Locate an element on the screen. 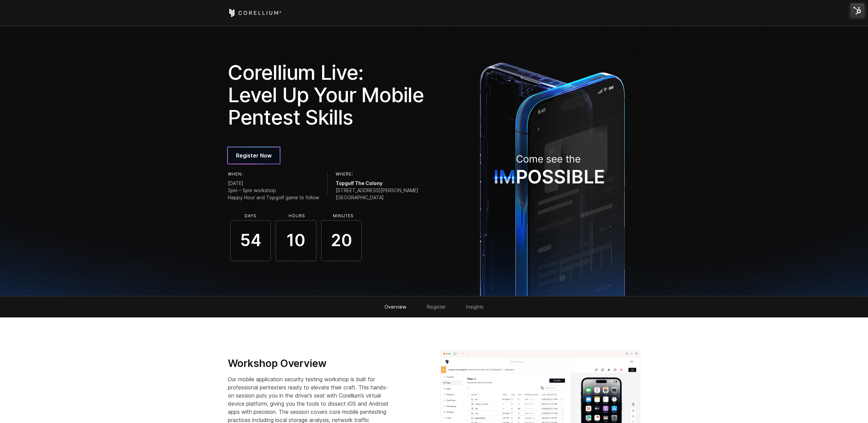  a: Register is located at coordinates (436, 307).